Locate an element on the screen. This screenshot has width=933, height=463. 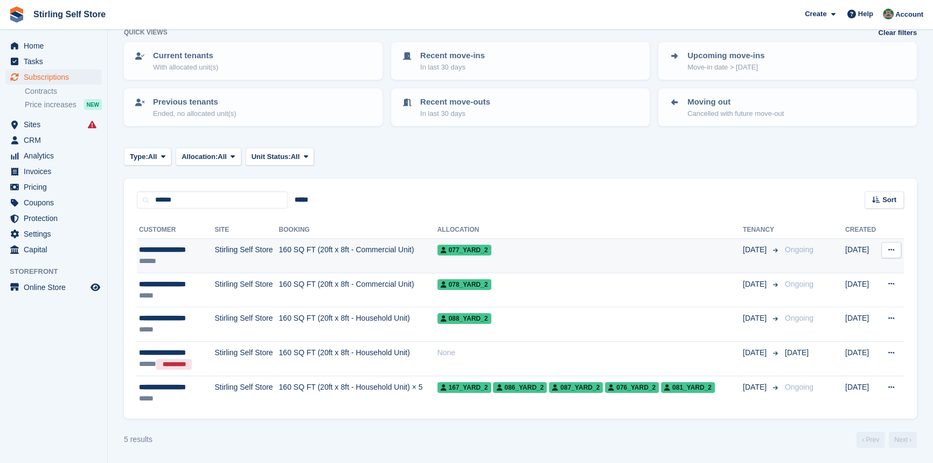
p: In last 30 days is located at coordinates (453, 67).